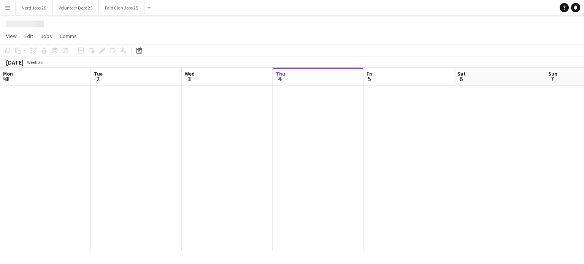 This screenshot has width=584, height=264. Describe the element at coordinates (122, 8) in the screenshot. I see `button: Paid Clan Jobs 25` at that location.